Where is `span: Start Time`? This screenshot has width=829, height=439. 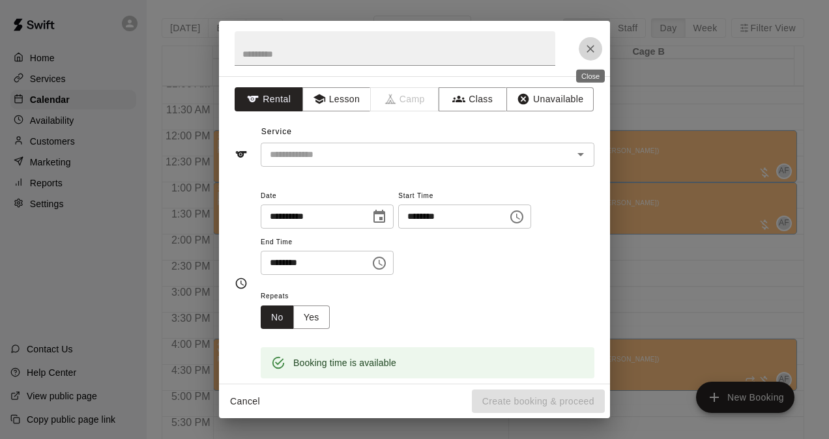
span: Start Time is located at coordinates (465, 196).